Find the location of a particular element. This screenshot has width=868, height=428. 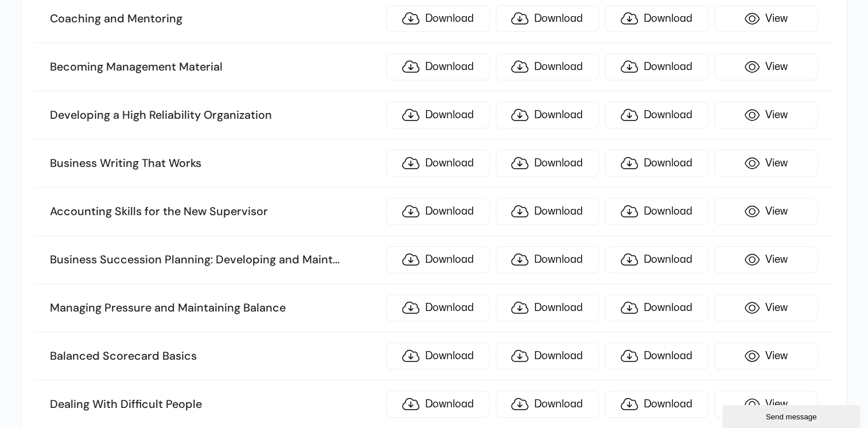

h3: Managing Pressure and Maintaining Balance is located at coordinates (215, 308).